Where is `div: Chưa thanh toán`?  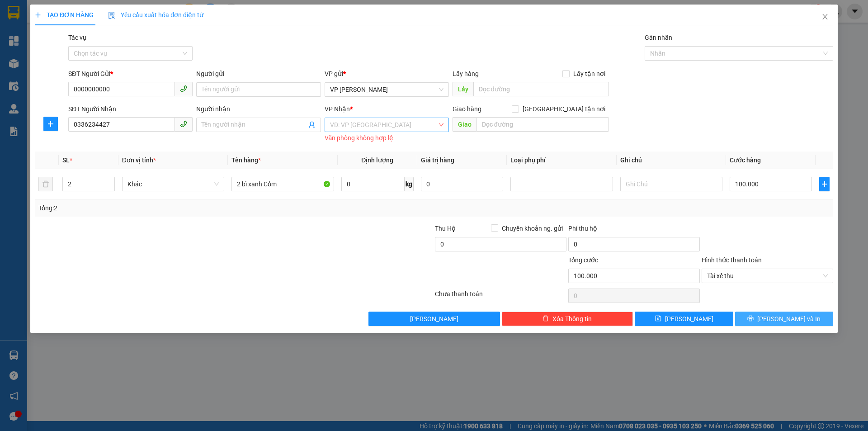
div: Chưa thanh toán is located at coordinates (500, 297).